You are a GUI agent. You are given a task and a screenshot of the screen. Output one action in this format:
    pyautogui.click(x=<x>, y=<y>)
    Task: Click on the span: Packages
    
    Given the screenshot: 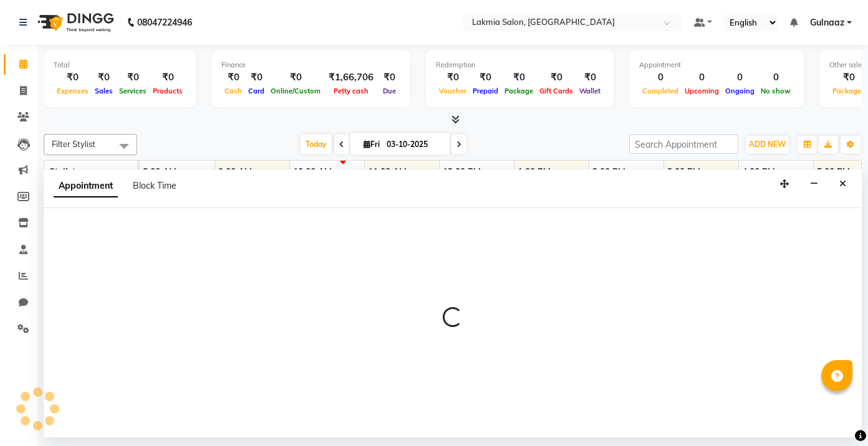 What is the action you would take?
    pyautogui.click(x=849, y=91)
    